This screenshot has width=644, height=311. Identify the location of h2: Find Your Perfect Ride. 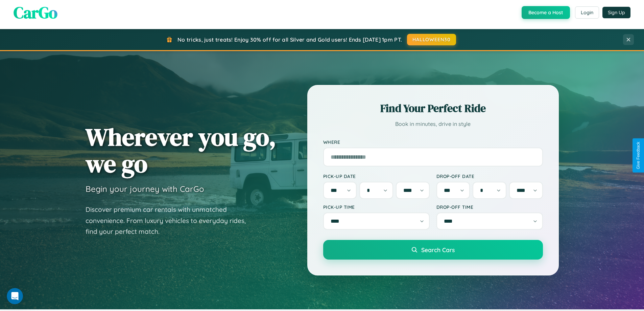
(433, 108).